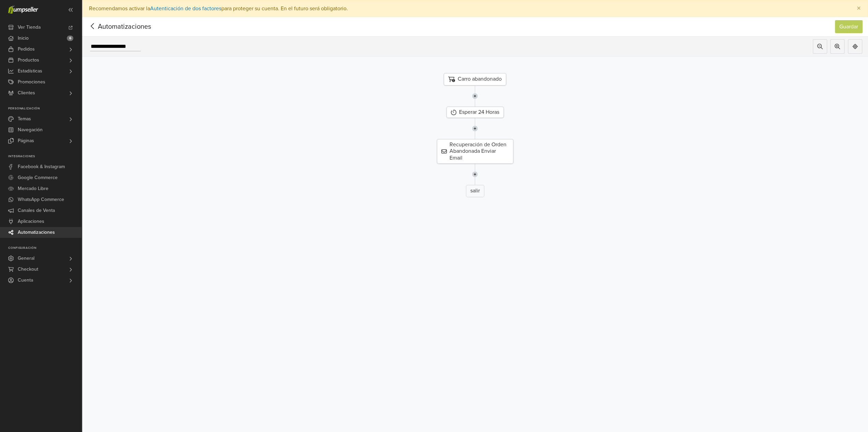 The width and height of the screenshot is (868, 432). I want to click on span: WhatsApp Commerce, so click(41, 200).